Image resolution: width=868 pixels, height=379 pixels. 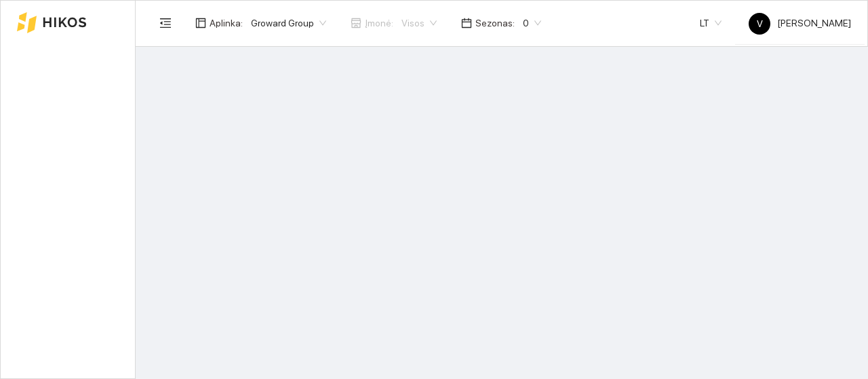 I want to click on span: Įmonė :, so click(x=379, y=23).